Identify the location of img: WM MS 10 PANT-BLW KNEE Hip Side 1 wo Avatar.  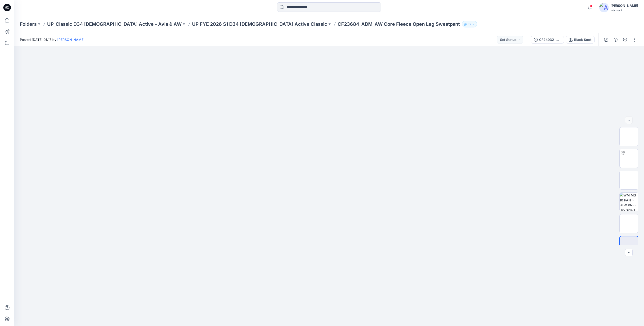
(629, 202).